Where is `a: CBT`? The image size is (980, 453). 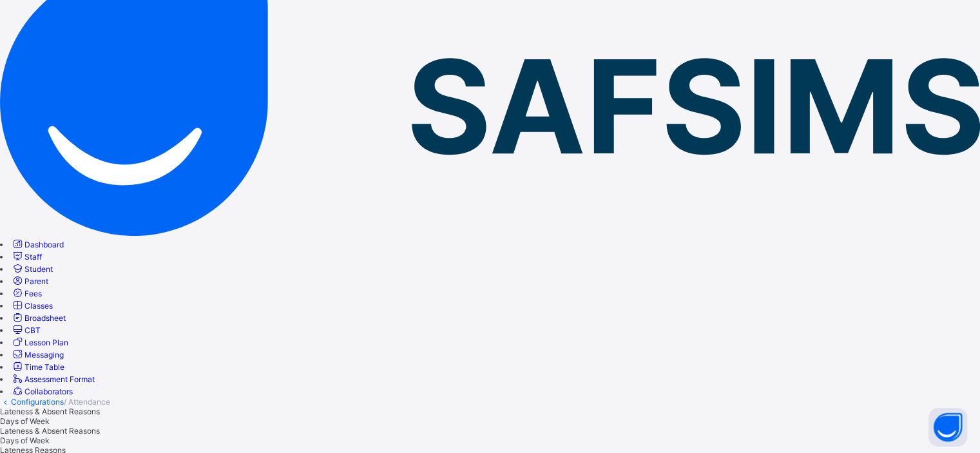
a: CBT is located at coordinates (26, 330).